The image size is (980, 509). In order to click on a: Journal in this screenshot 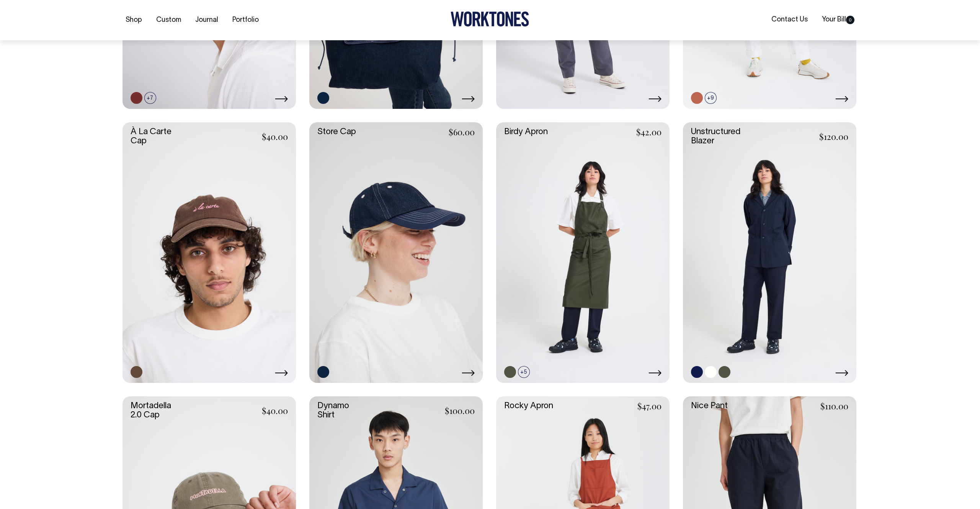, I will do `click(207, 19)`.